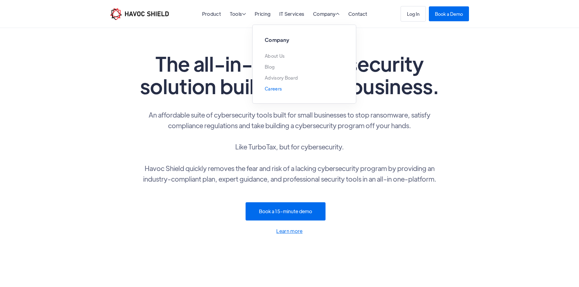 The width and height of the screenshot is (579, 287). I want to click on a: Book a 15-minute demo, so click(285, 212).